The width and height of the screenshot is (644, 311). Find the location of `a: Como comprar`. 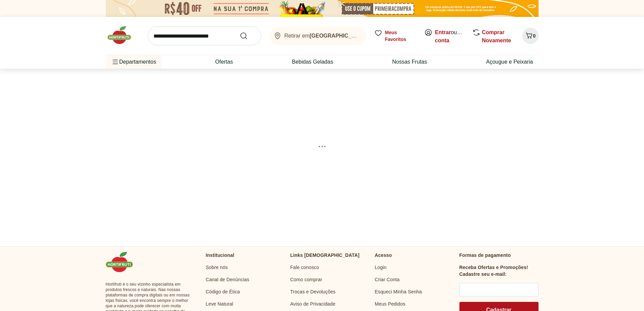

a: Como comprar is located at coordinates (306, 279).